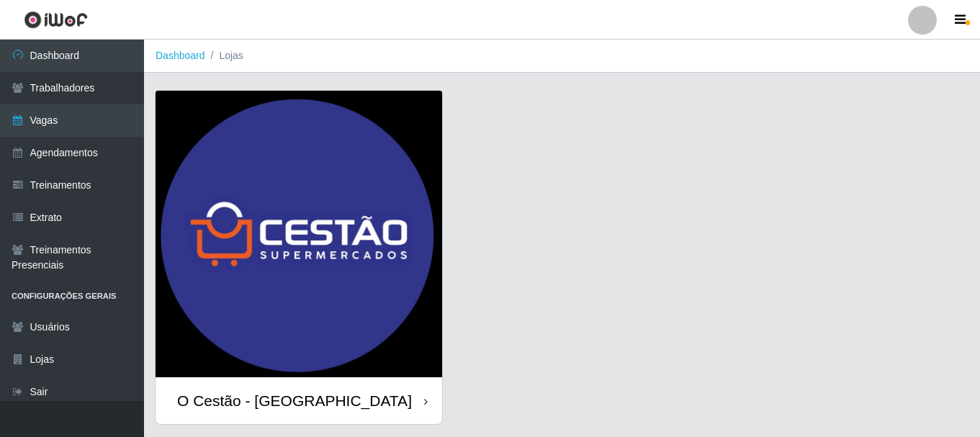  Describe the element at coordinates (299, 234) in the screenshot. I see `img: cardImg` at that location.